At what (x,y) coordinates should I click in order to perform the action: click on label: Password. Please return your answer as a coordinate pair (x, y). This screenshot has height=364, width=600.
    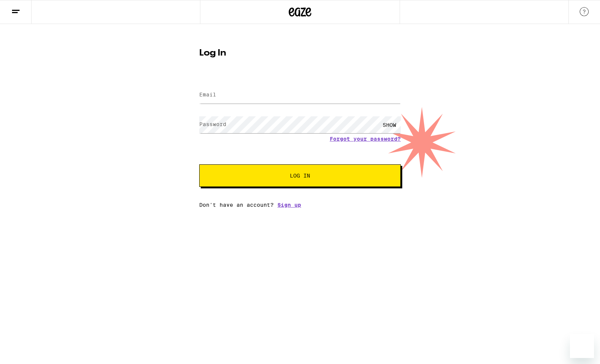
    Looking at the image, I should click on (213, 124).